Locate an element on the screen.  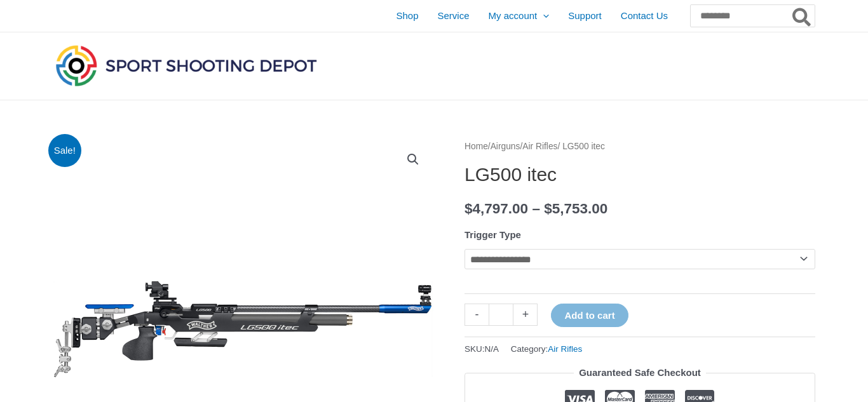
legend: Guaranteed Safe Checkout is located at coordinates (640, 373).